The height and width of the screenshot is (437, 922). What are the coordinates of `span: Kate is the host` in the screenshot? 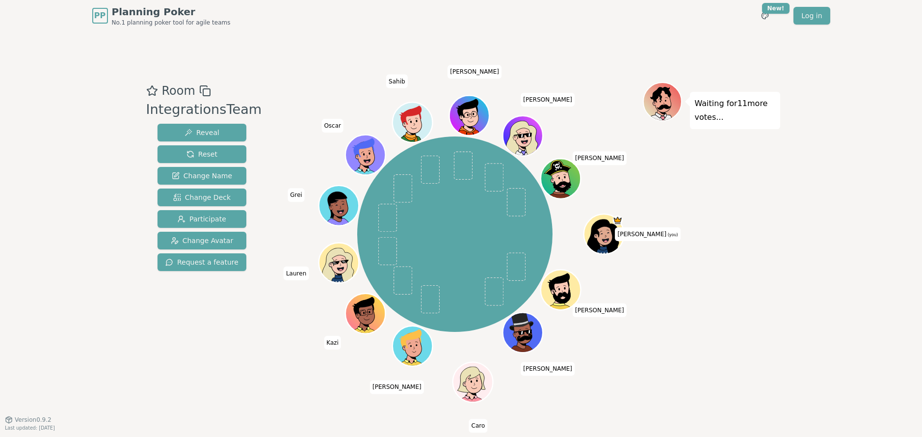 It's located at (617, 220).